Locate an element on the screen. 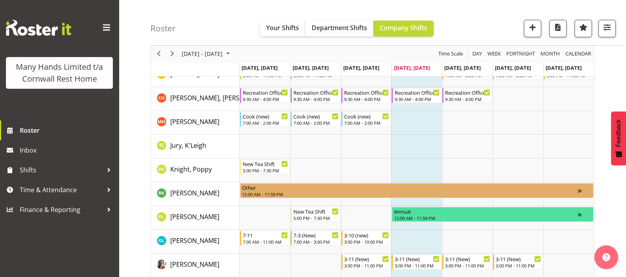 The height and width of the screenshot is (277, 626). img: help-xxl-2.png is located at coordinates (607, 257).